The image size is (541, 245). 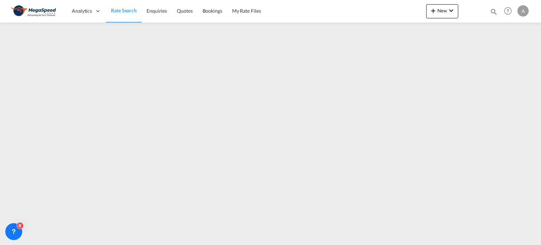 What do you see at coordinates (184, 11) in the screenshot?
I see `span: Quotes` at bounding box center [184, 11].